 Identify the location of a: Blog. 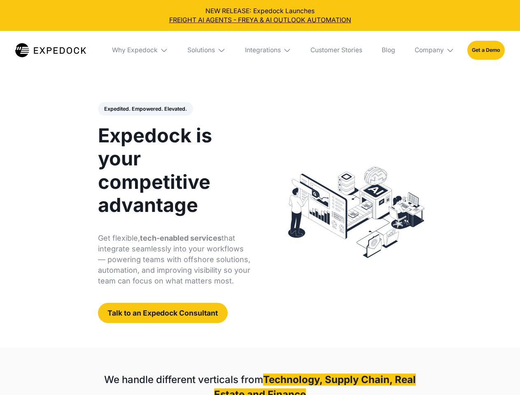
(388, 50).